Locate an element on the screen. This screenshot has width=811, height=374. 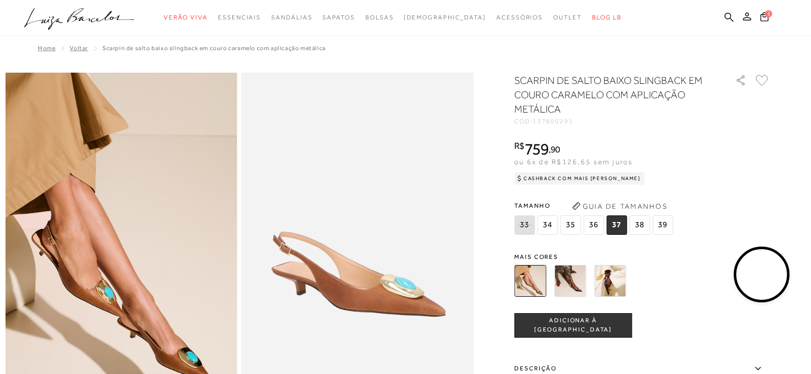
span: 36 is located at coordinates (593, 225).